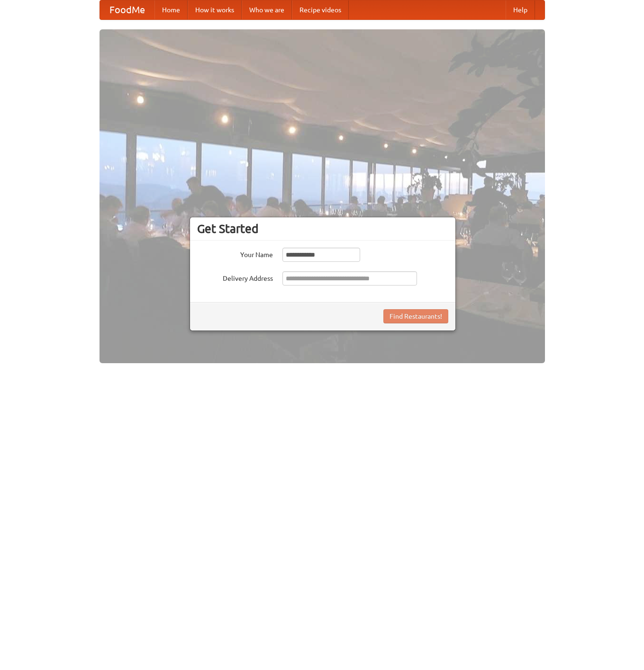 Image resolution: width=644 pixels, height=670 pixels. What do you see at coordinates (322, 229) in the screenshot?
I see `h3: Get Started` at bounding box center [322, 229].